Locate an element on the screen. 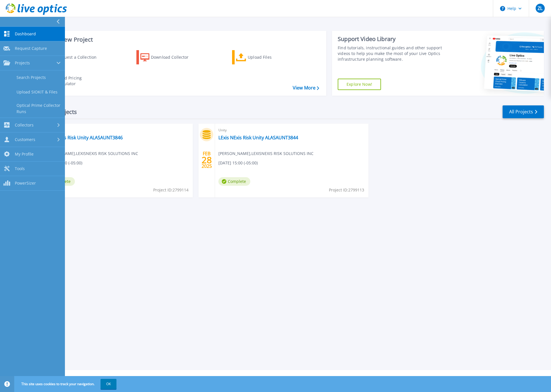 This screenshot has height=392, width=551. a: Explore Now! is located at coordinates (360, 84).